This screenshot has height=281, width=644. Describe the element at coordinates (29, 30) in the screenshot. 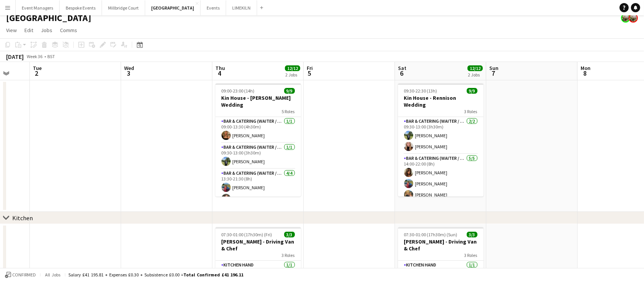

I see `span: Edit` at that location.